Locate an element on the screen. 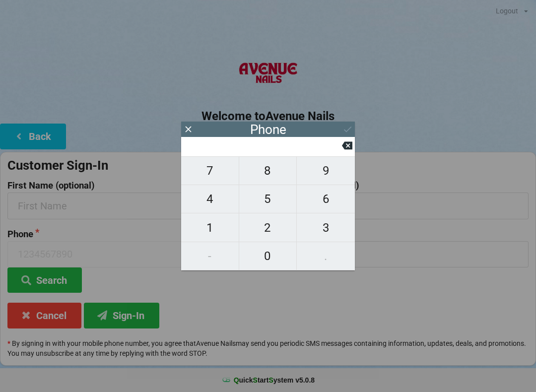 This screenshot has width=536, height=392. button: 0 is located at coordinates (268, 255).